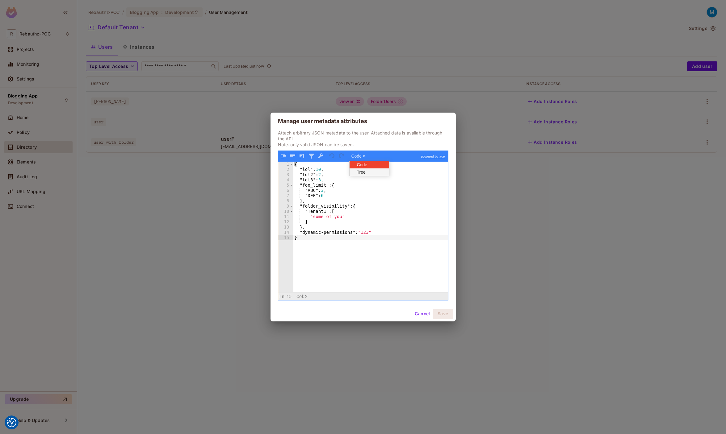  What do you see at coordinates (332, 156) in the screenshot?
I see `button: Undo last action (Ctrl+Z)` at bounding box center [332, 156].